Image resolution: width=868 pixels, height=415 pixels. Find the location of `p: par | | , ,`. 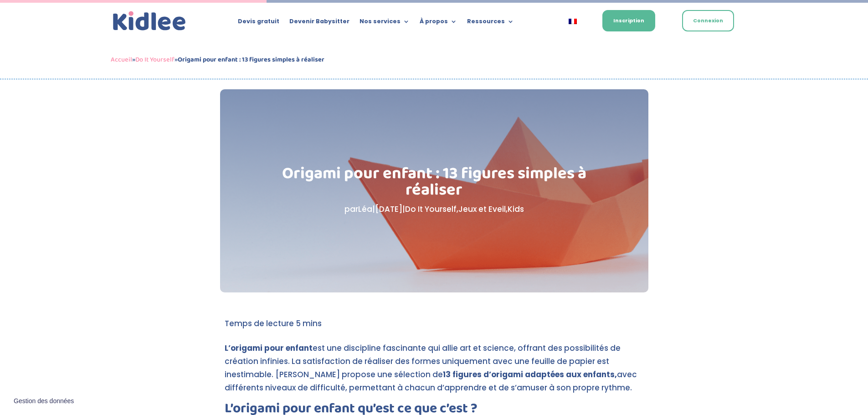

p: par | | , , is located at coordinates (434, 209).